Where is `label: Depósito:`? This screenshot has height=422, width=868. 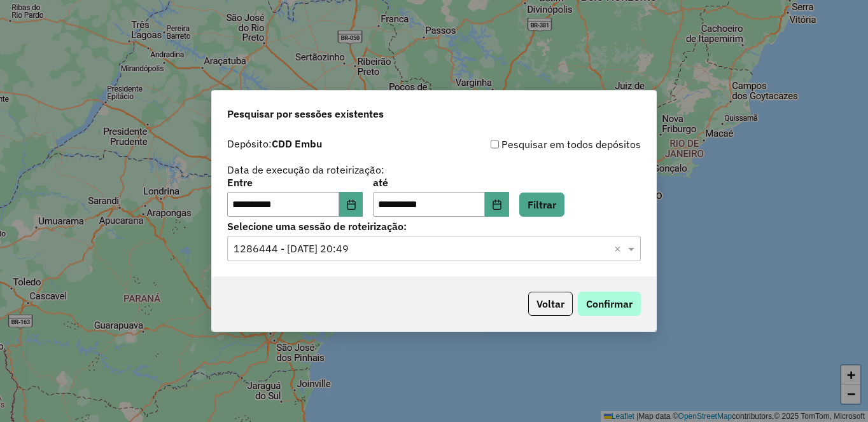
label: Depósito: is located at coordinates (275, 143).